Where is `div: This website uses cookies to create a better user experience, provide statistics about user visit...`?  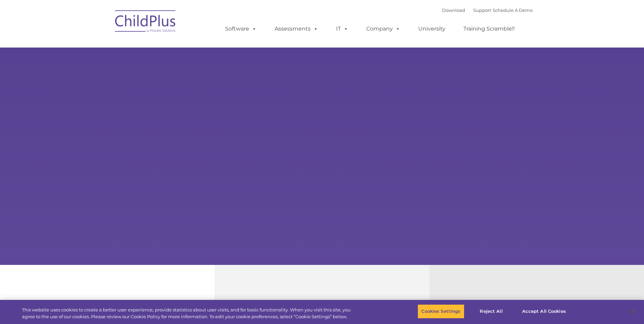 div: This website uses cookies to create a better user experience, provide statistics about user visit... is located at coordinates (188, 313).